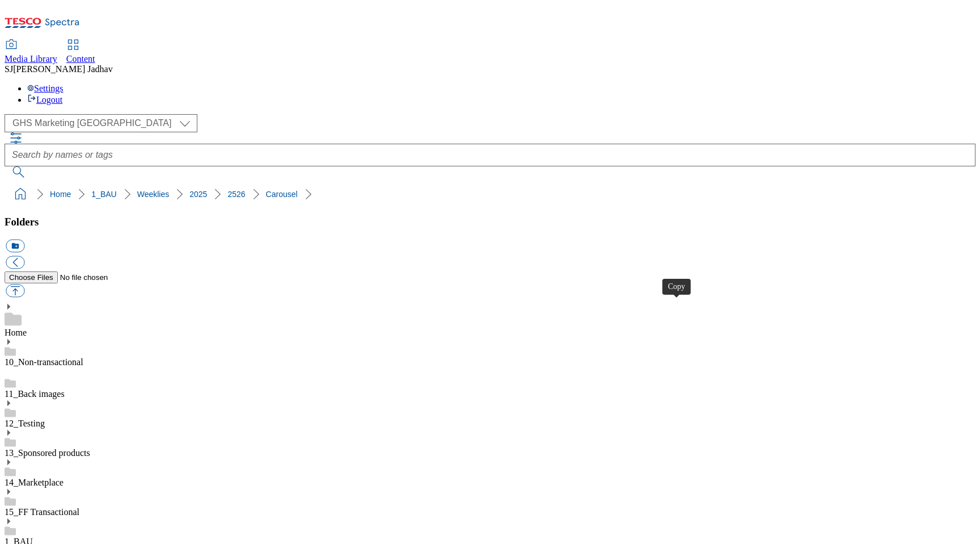 Image resolution: width=980 pixels, height=544 pixels. Describe the element at coordinates (46, 88) in the screenshot. I see `a: Settings` at that location.